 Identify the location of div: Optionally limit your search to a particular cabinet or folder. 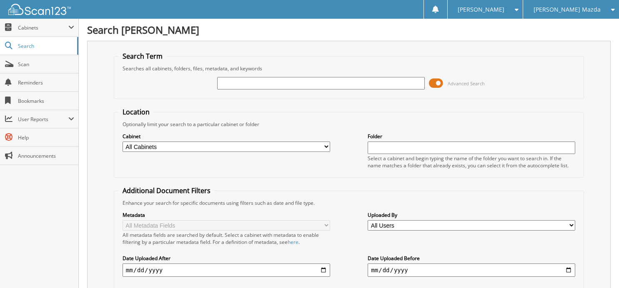
(349, 124).